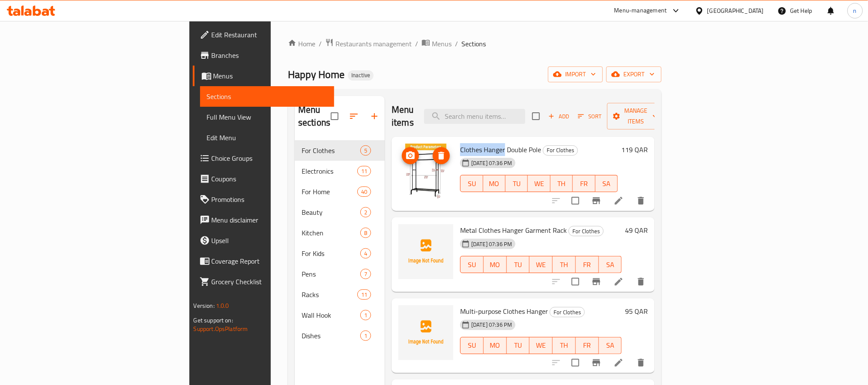  Describe the element at coordinates (366, 315) in the screenshot. I see `span: 1` at that location.